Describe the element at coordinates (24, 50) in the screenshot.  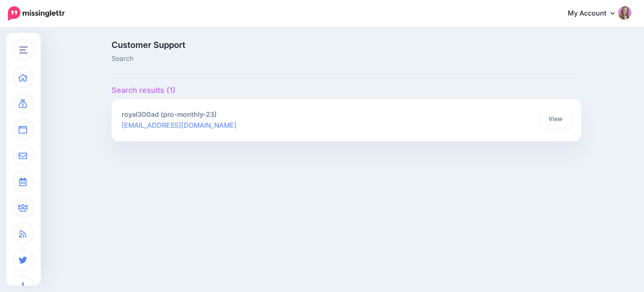
I see `img: menu.png` at that location.